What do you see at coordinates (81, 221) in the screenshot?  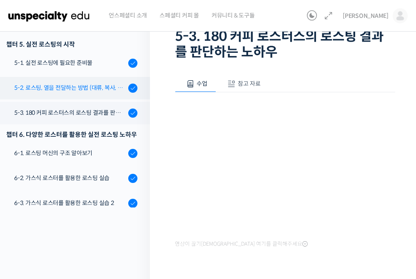 I see `a: 대화` at bounding box center [81, 221].